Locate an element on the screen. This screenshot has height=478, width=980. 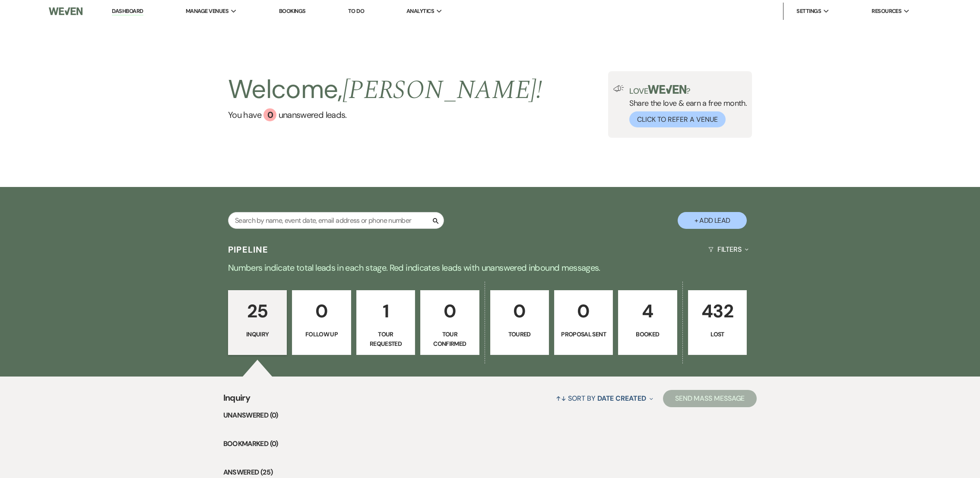
p: Tour Confirmed is located at coordinates (449, 339).